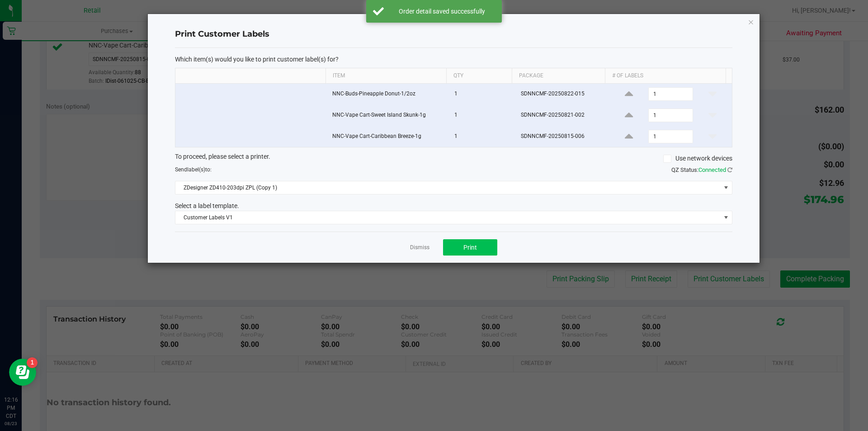 The height and width of the screenshot is (431, 868). Describe the element at coordinates (193, 169) in the screenshot. I see `span: Send to:` at that location.